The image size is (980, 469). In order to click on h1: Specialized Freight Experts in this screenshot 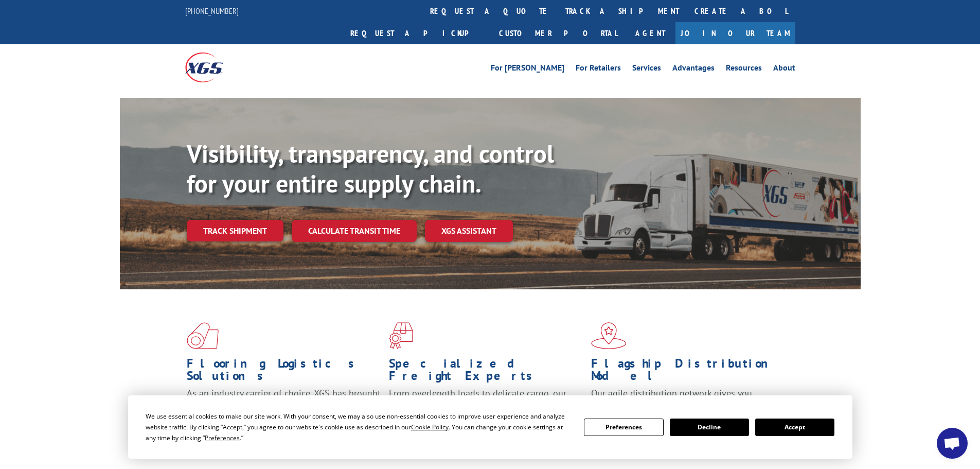, I will do `click(486, 372)`.